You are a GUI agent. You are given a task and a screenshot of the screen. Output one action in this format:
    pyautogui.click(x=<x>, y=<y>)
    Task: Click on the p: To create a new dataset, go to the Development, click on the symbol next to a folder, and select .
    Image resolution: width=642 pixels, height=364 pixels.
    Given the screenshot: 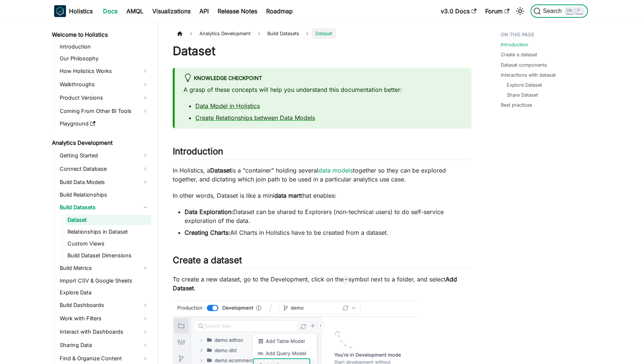 What is the action you would take?
    pyautogui.click(x=322, y=283)
    